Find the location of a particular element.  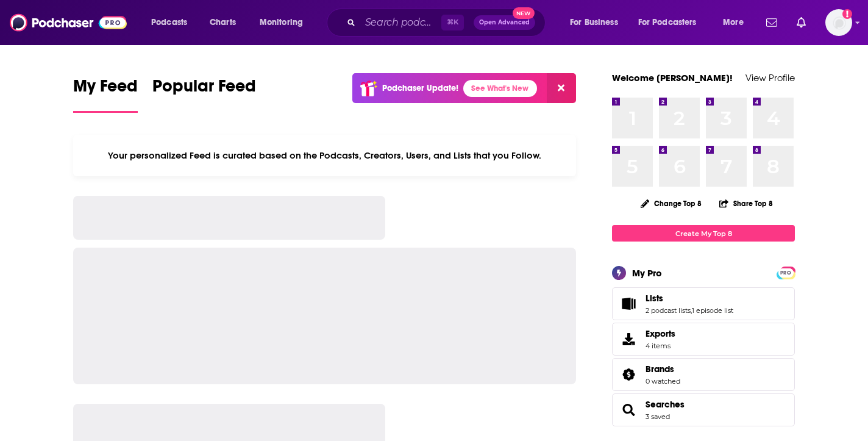

button: Show profile menu is located at coordinates (839, 23).